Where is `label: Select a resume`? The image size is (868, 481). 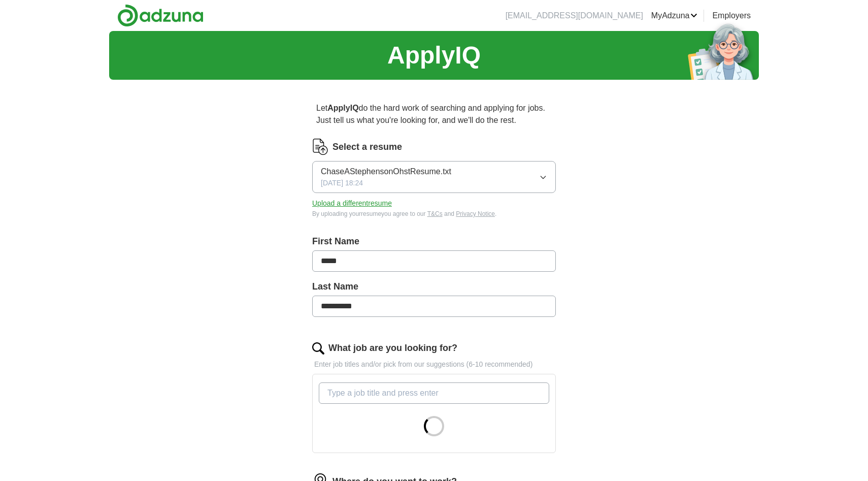 label: Select a resume is located at coordinates (367, 147).